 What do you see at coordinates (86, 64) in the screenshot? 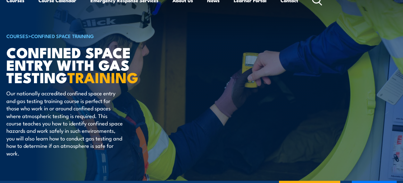
I see `h1: Confined Space Entry with Gas Testing` at bounding box center [86, 64].